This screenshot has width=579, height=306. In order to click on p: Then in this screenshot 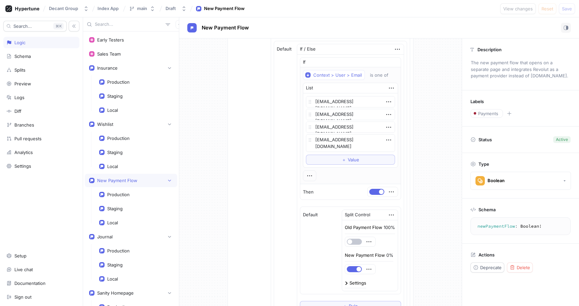, I will do `click(308, 192)`.